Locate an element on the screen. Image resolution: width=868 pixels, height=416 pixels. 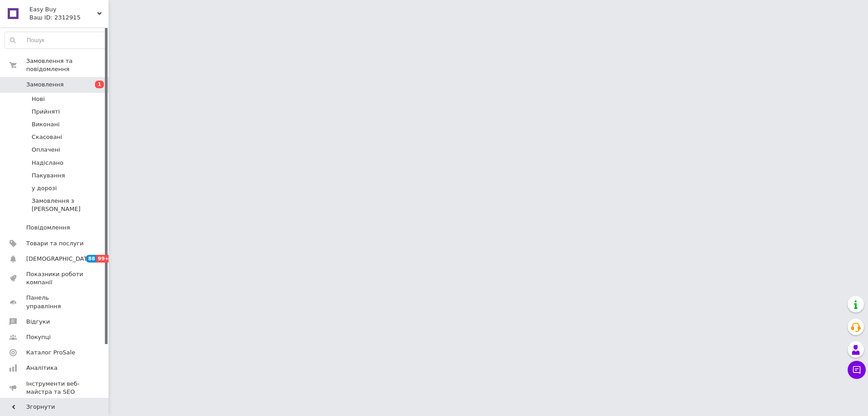
span: Каталог ProSale is located at coordinates (50, 353).